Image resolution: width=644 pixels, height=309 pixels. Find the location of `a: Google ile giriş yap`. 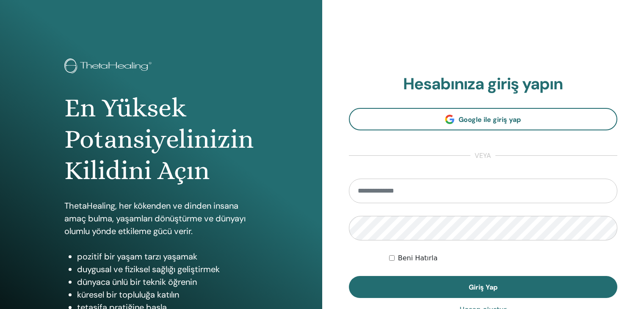

a: Google ile giriş yap is located at coordinates (483, 119).